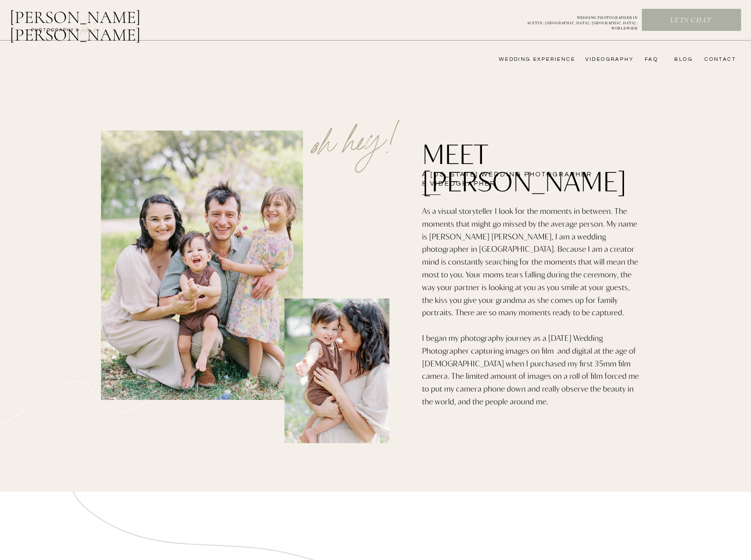 The width and height of the screenshot is (751, 560). What do you see at coordinates (681, 60) in the screenshot?
I see `a: bLog` at bounding box center [681, 60].